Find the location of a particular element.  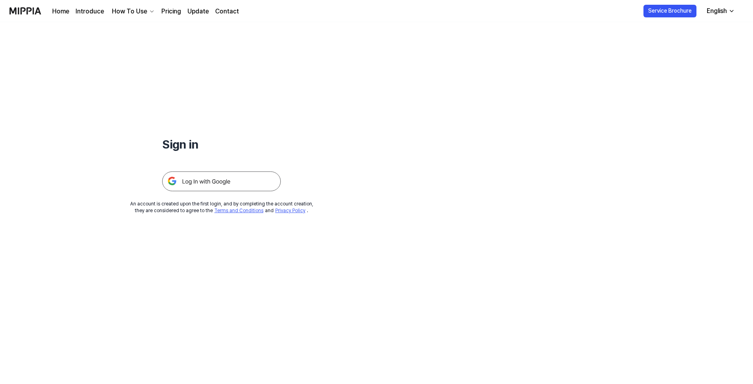

a: Home is located at coordinates (60, 11).